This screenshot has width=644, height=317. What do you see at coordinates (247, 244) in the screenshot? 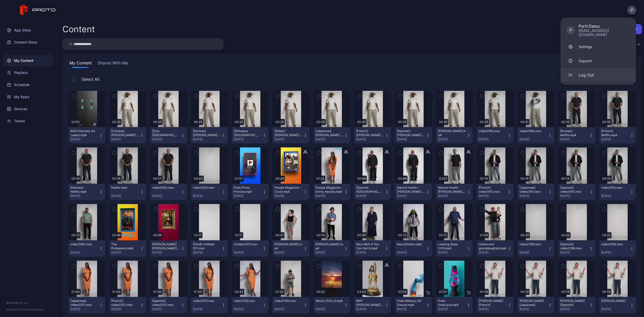
I see `div: Untitled 5(1).mov` at bounding box center [247, 244].